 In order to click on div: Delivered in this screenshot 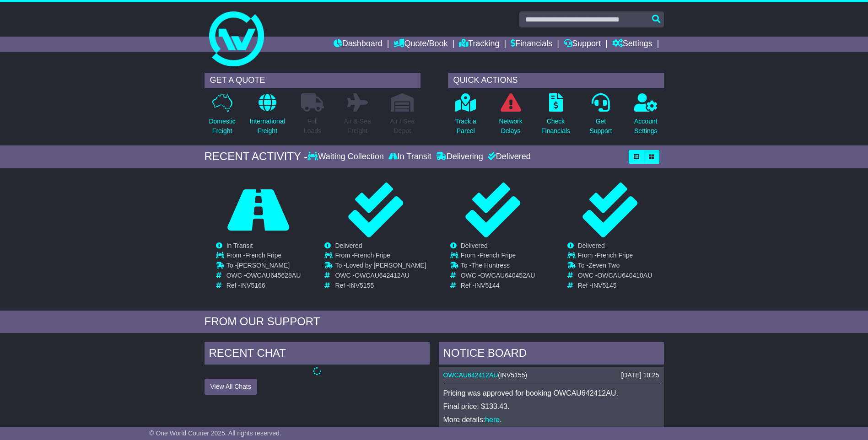, I will do `click(508, 157)`.